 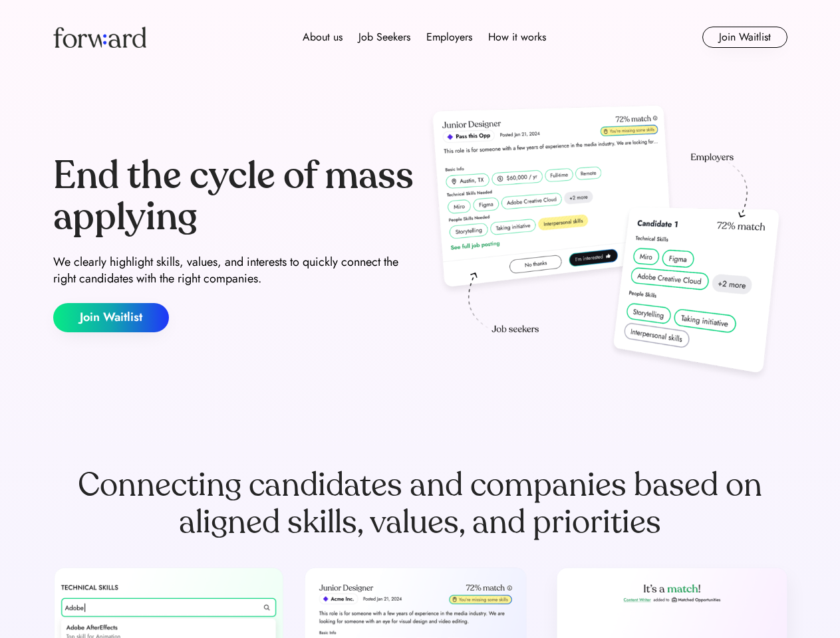 I want to click on div: Job Seekers, so click(x=385, y=37).